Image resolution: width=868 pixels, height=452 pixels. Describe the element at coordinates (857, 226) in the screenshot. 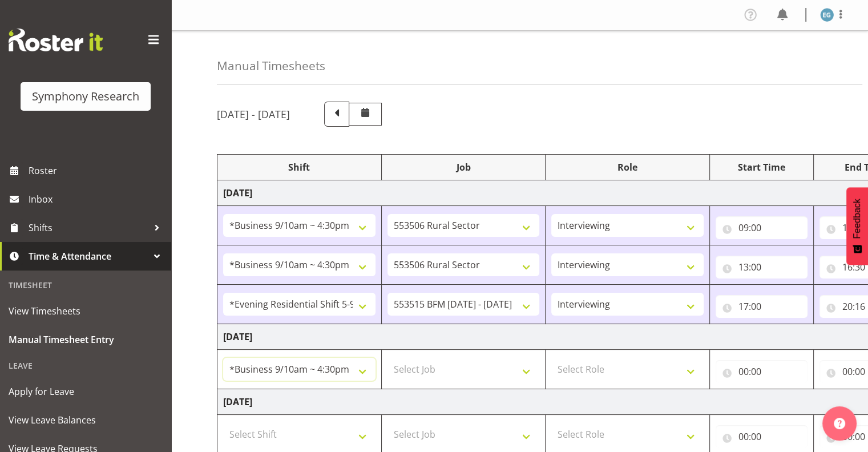

I see `button: Feedback - Show survey` at that location.